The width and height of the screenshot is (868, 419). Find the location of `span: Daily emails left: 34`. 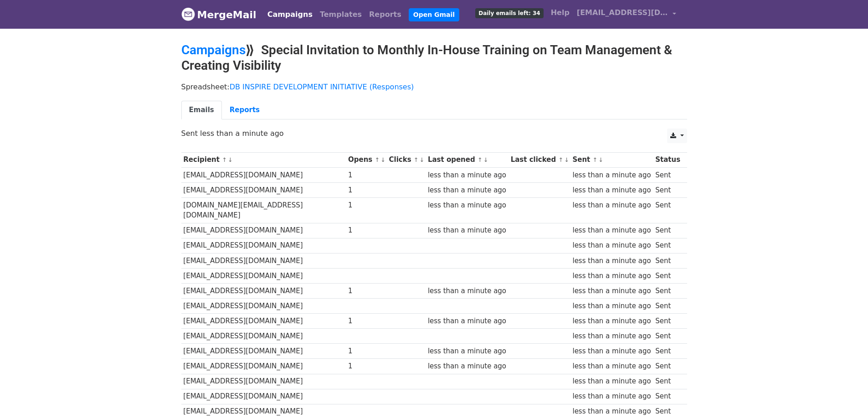

span: Daily emails left: 34 is located at coordinates (509, 13).